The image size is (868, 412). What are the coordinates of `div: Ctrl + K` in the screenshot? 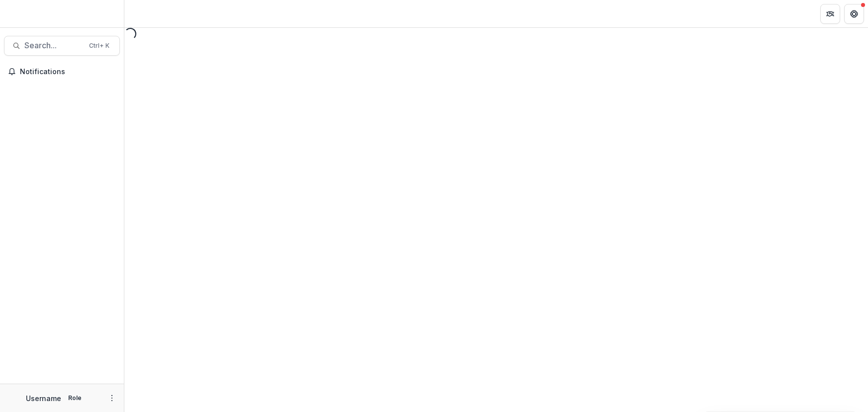 It's located at (99, 46).